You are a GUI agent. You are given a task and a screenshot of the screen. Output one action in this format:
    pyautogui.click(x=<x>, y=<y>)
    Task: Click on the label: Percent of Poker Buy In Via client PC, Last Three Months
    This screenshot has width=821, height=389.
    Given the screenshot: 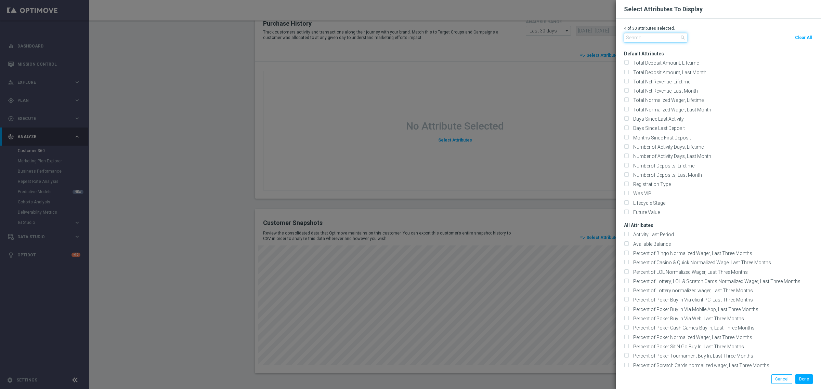 What is the action you would take?
    pyautogui.click(x=692, y=300)
    